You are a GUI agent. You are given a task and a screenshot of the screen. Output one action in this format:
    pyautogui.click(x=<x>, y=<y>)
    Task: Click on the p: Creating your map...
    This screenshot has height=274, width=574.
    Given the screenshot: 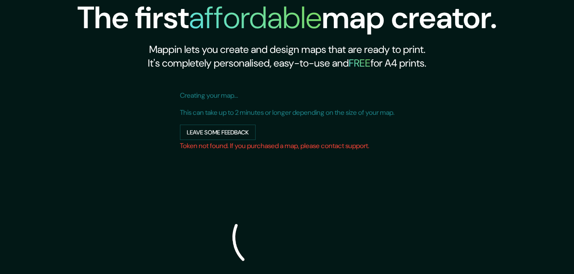 What is the action you would take?
    pyautogui.click(x=287, y=96)
    